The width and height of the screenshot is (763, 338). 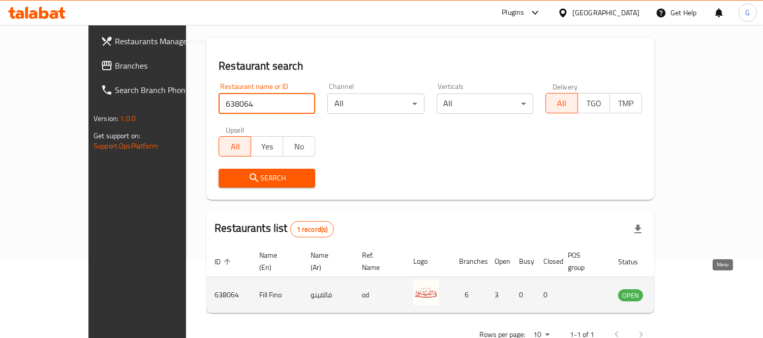 What do you see at coordinates (430, 66) in the screenshot?
I see `h2: Restaurant search` at bounding box center [430, 66].